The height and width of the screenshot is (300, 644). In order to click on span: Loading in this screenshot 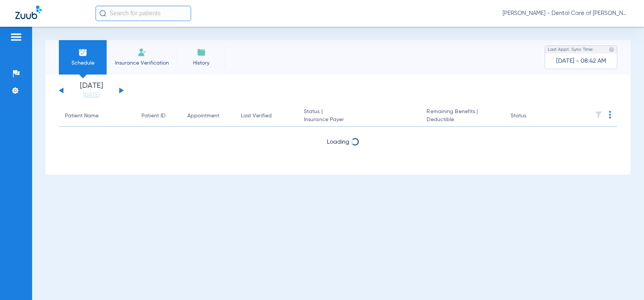, I will do `click(338, 142)`.